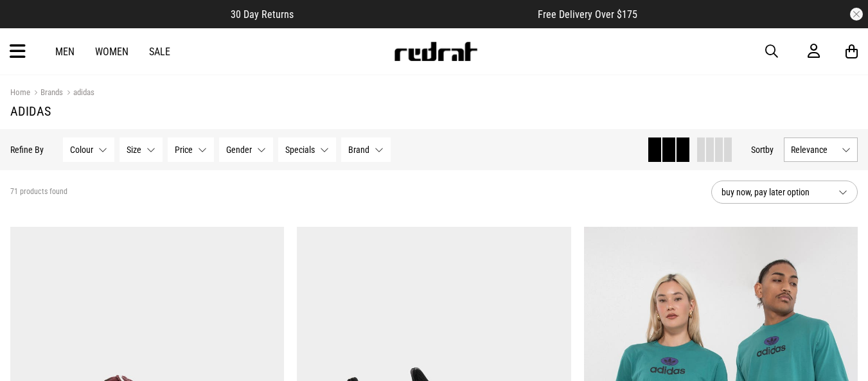 This screenshot has height=381, width=868. Describe the element at coordinates (27, 150) in the screenshot. I see `p: Refine By` at that location.